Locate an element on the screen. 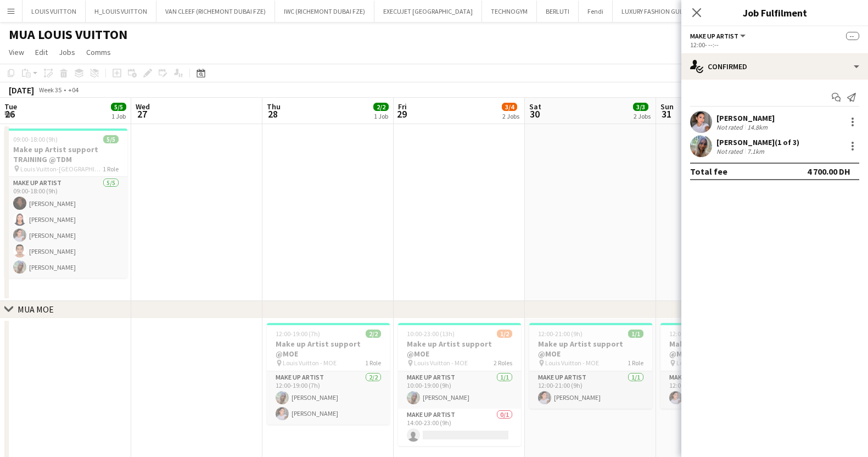 This screenshot has height=457, width=868. h3: Make up Artist support TRAINING @TDM is located at coordinates (66, 154).